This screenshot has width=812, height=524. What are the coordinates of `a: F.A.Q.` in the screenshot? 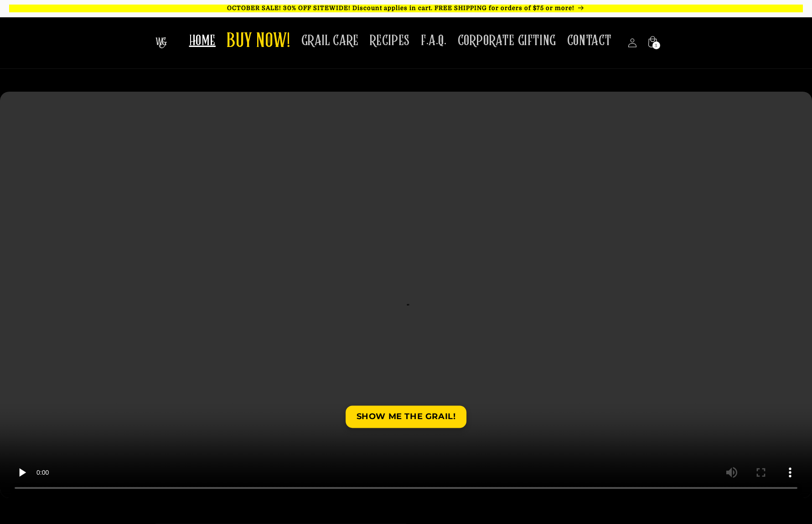 It's located at (434, 40).